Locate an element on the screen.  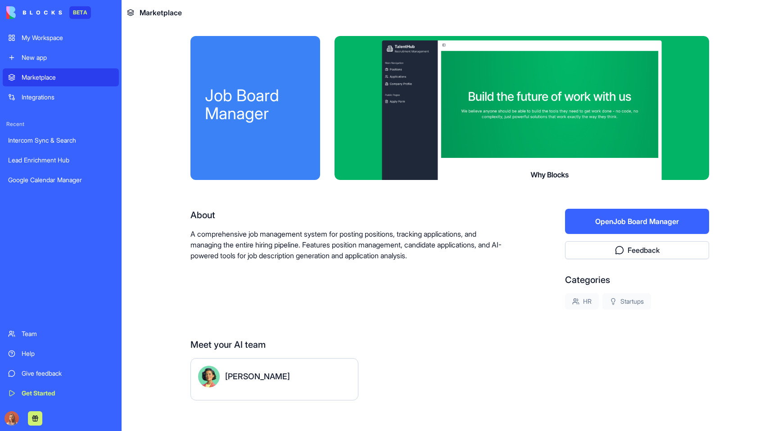
span: Marketplace is located at coordinates (161, 13).